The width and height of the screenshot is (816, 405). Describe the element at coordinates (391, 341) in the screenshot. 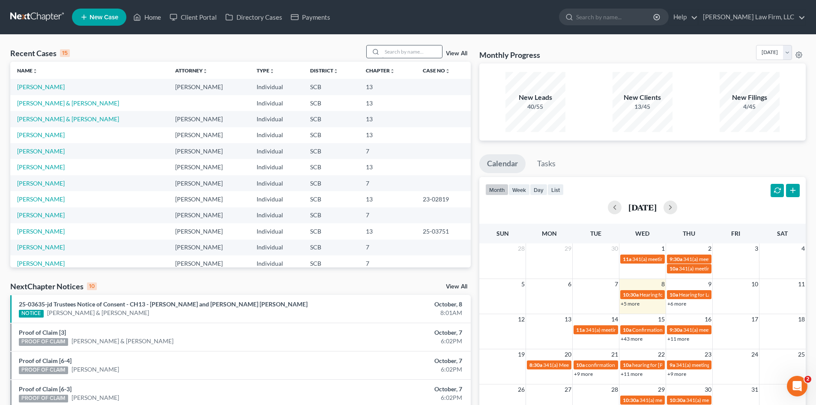

I see `div: 6:02PM` at that location.